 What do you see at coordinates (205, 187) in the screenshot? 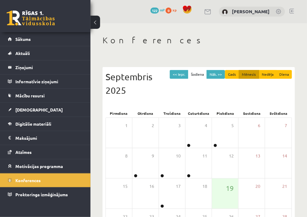
I see `span: 18` at bounding box center [205, 187].